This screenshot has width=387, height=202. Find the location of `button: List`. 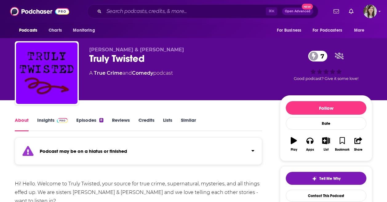

button: List is located at coordinates (326, 144).